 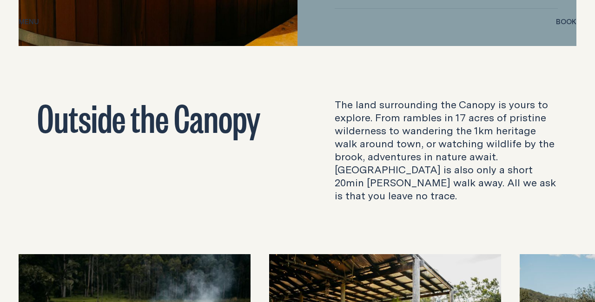 What do you see at coordinates (149, 117) in the screenshot?
I see `h2: Outside the Canopy` at bounding box center [149, 117].